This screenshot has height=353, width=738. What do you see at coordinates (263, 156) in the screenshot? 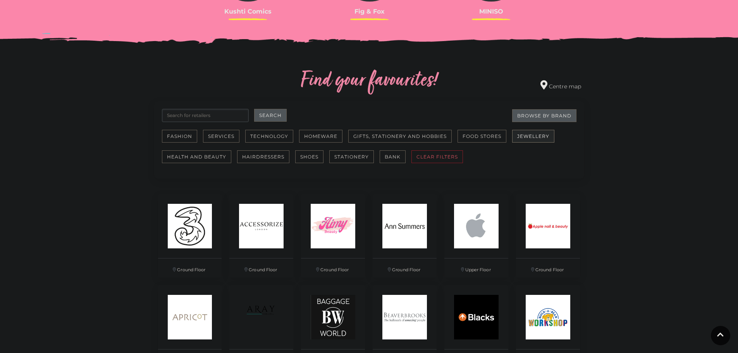
I see `button: Hairdressers` at bounding box center [263, 156].